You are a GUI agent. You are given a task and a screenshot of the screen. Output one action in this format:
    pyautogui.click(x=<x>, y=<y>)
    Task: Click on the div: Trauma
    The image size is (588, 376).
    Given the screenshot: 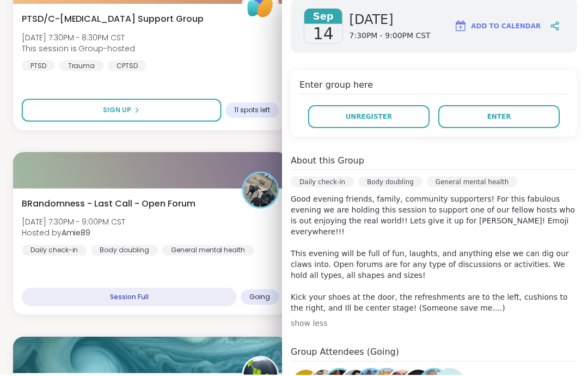 What is the action you would take?
    pyautogui.click(x=82, y=66)
    